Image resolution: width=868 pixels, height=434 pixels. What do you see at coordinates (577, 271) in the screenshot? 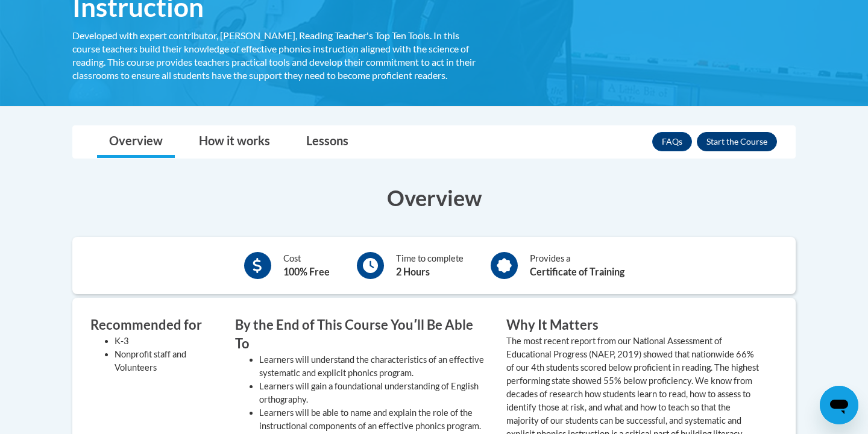
I see `b: Certificate of Training` at bounding box center [577, 271].